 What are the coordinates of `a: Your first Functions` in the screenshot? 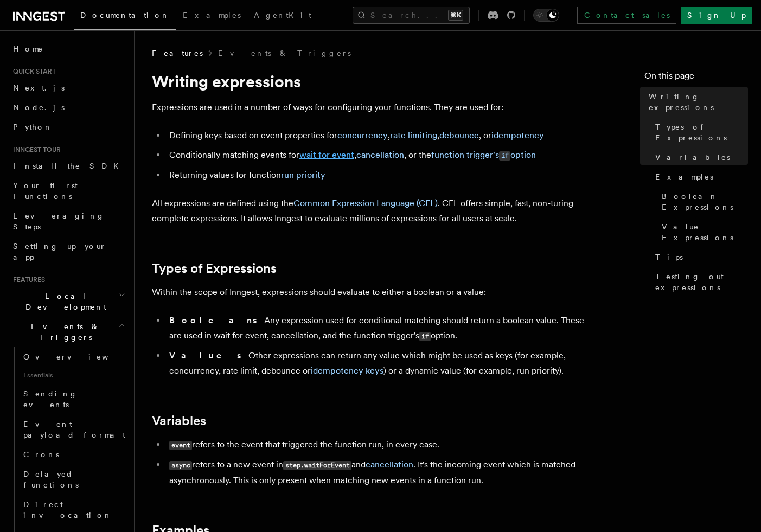 It's located at (68, 191).